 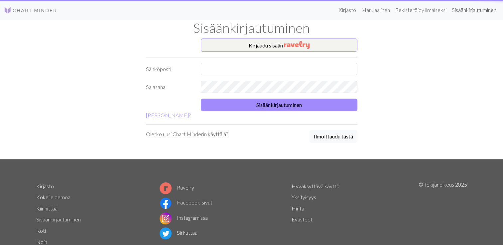 What do you see at coordinates (169, 87) in the screenshot?
I see `label: Salasana` at bounding box center [169, 87].